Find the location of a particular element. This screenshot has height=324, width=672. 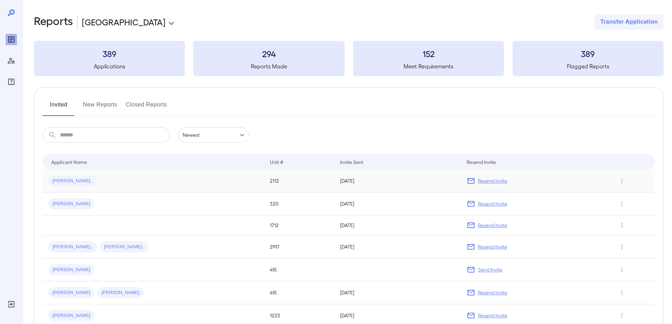

button: Invited is located at coordinates (59, 108).